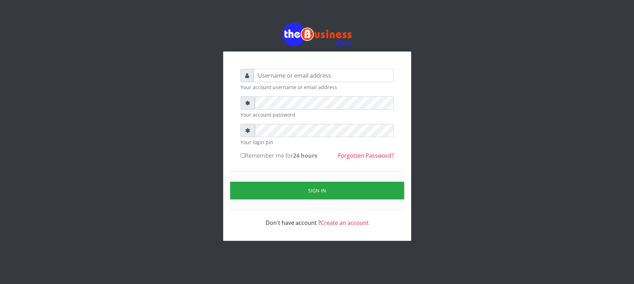 The image size is (634, 284). What do you see at coordinates (279, 156) in the screenshot?
I see `label: Remember me for` at bounding box center [279, 156].